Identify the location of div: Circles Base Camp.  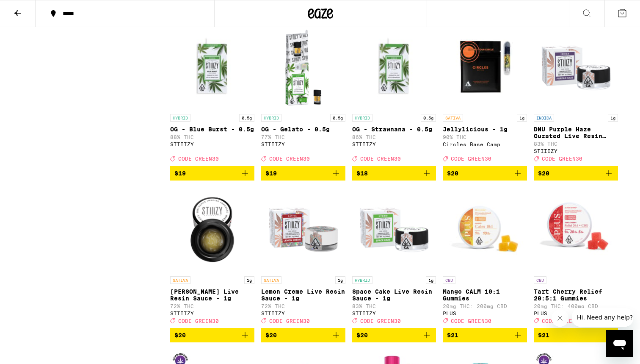
(485, 144).